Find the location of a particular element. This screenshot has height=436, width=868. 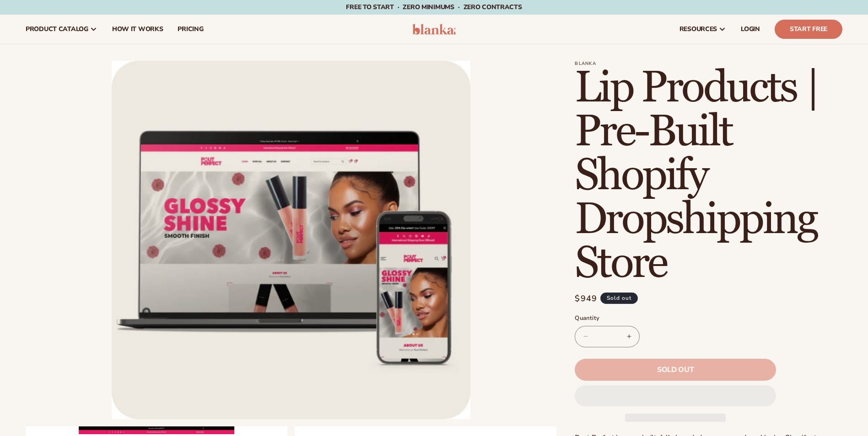

span: $949 is located at coordinates (586, 298).